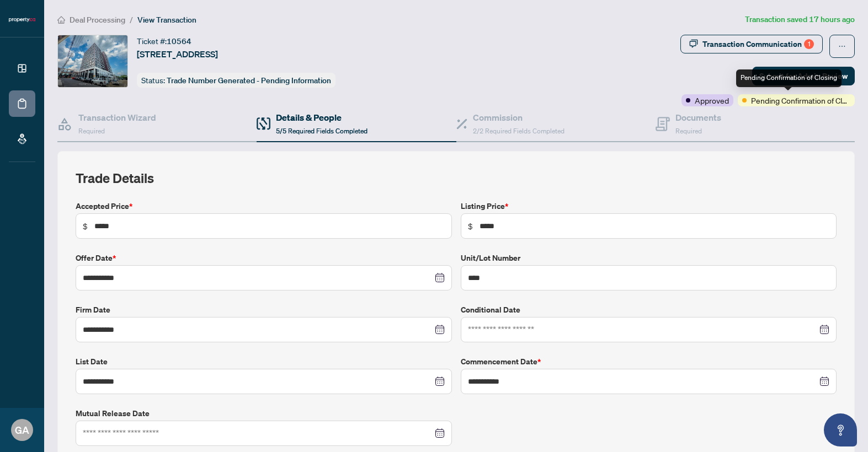 The height and width of the screenshot is (452, 868). What do you see at coordinates (322, 118) in the screenshot?
I see `h4: Details & People` at bounding box center [322, 118].